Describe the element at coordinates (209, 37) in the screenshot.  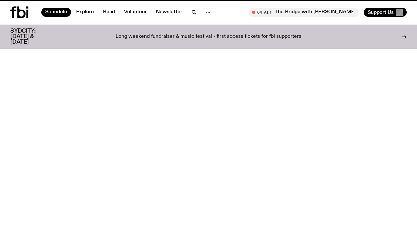
I see `p: Long weekend fundraiser & music festival - first access tickets for fbi supporters` at that location.